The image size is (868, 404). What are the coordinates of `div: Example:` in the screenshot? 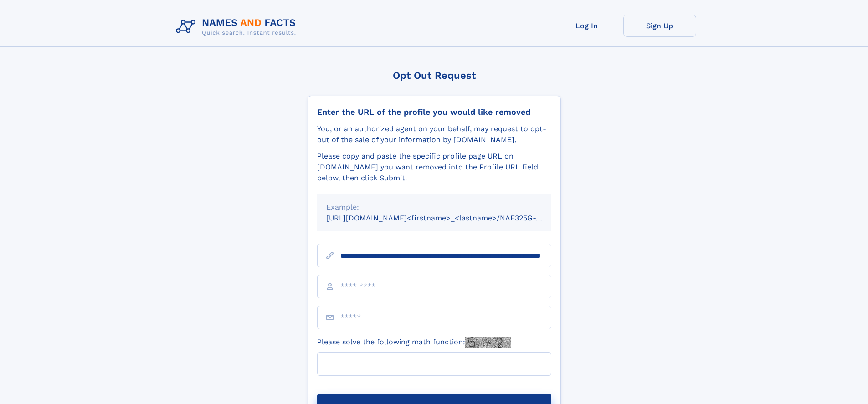 It's located at (434, 207).